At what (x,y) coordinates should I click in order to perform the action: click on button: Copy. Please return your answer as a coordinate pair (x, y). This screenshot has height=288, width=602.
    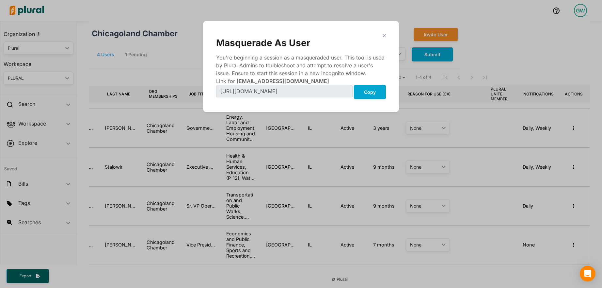
    Looking at the image, I should click on (370, 92).